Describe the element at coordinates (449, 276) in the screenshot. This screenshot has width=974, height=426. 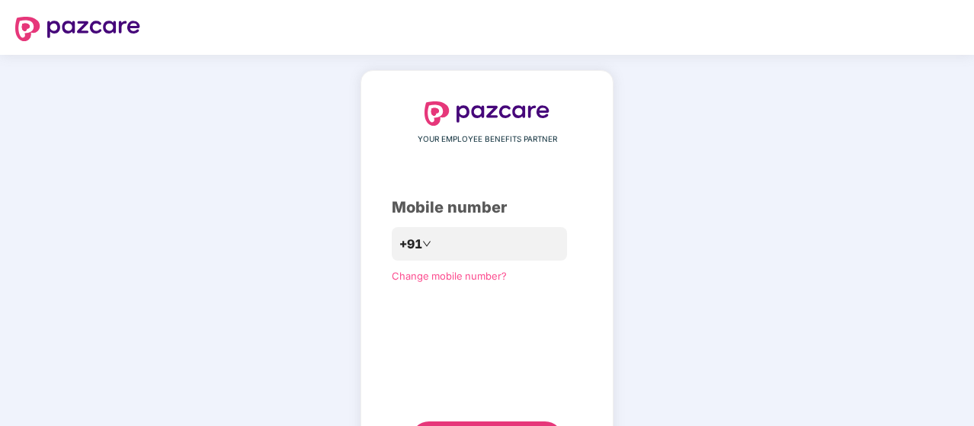
I see `span: Change mobile number?` at that location.